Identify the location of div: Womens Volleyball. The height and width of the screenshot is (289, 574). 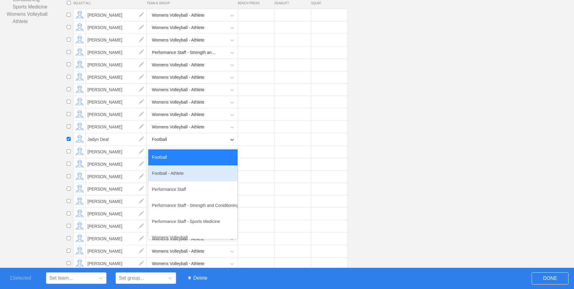
(193, 237).